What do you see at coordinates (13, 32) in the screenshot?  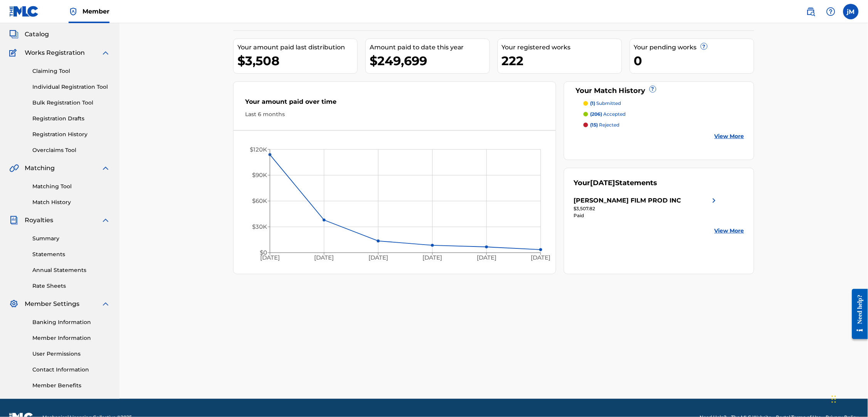 I see `div: Open Resource Center` at bounding box center [13, 32].